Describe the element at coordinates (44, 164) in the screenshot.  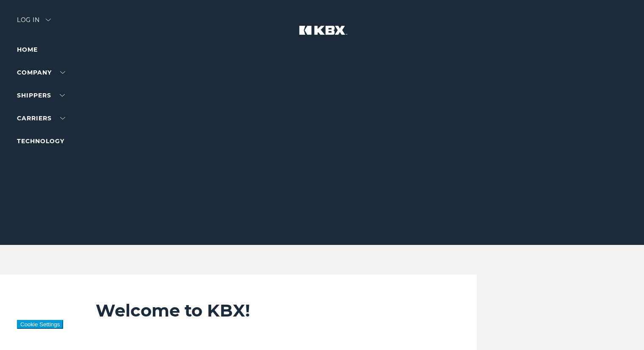
I see `a: RESOURCES` at that location.